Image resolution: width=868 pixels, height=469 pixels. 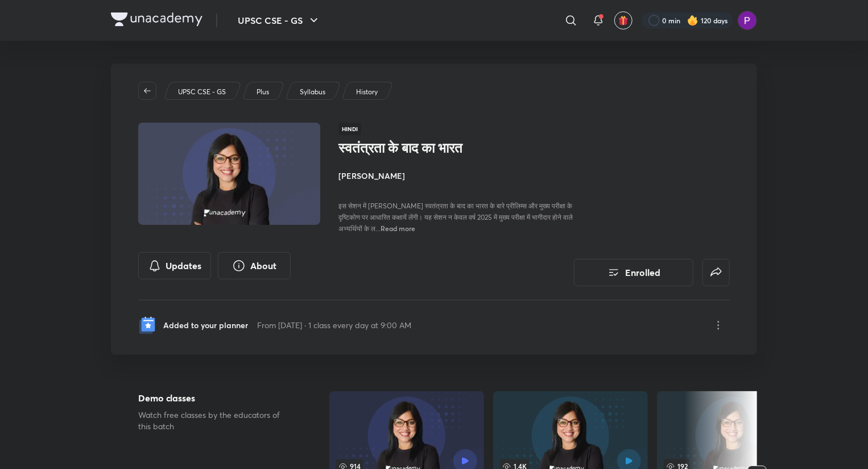 I want to click on p: Plus, so click(x=262, y=92).